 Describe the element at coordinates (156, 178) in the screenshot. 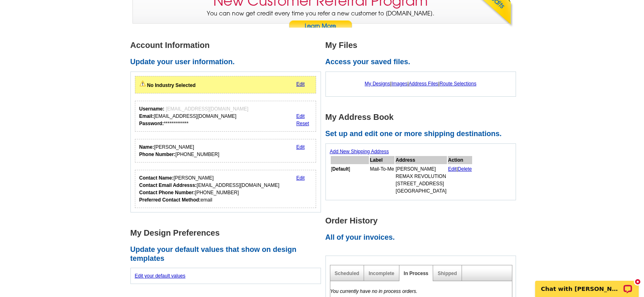

I see `strong: Contact Name:` at that location.